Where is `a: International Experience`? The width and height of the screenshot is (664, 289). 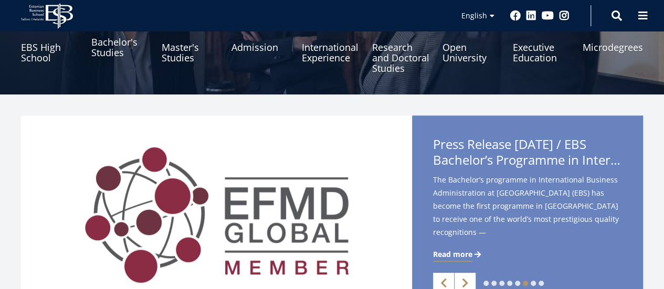
a: International Experience is located at coordinates (331, 47).